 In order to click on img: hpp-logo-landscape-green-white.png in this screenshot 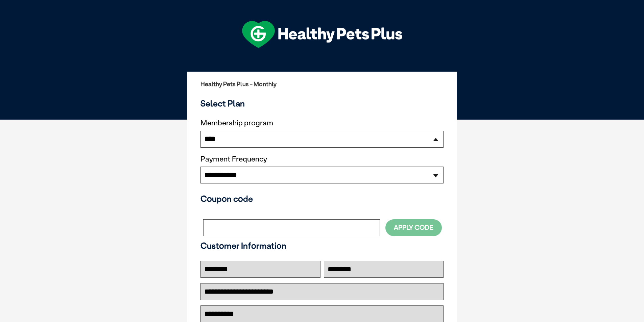, I will do `click(322, 35)`.